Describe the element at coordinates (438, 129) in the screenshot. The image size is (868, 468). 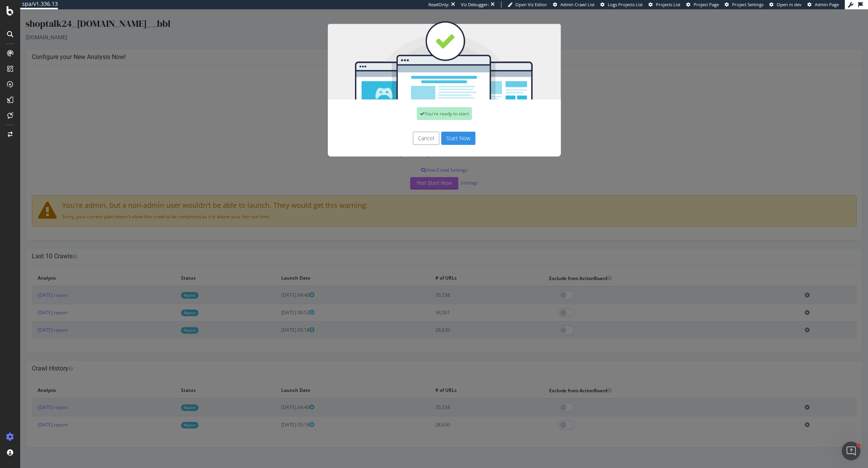
I see `button: Start Now` at that location.